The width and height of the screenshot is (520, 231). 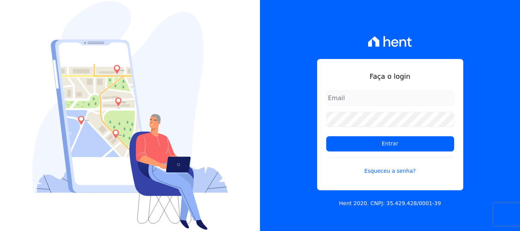 What do you see at coordinates (390, 203) in the screenshot?
I see `p: Hent 2020. CNPJ: 35.429.428/0001-39` at bounding box center [390, 203].